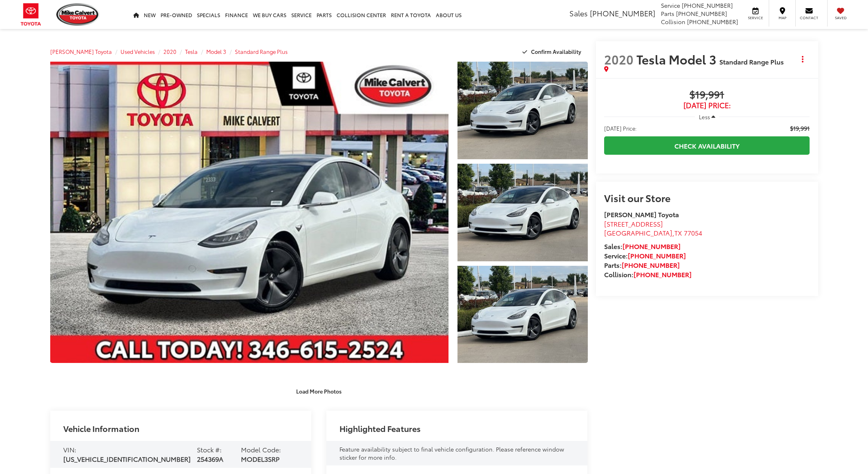  What do you see at coordinates (216, 51) in the screenshot?
I see `span: Model 3` at bounding box center [216, 51].